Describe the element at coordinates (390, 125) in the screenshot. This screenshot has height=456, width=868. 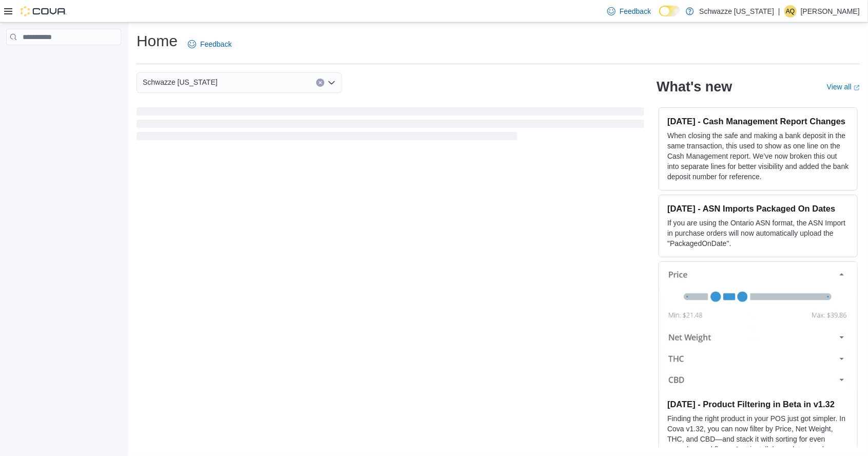
I see `span: Loading` at that location.